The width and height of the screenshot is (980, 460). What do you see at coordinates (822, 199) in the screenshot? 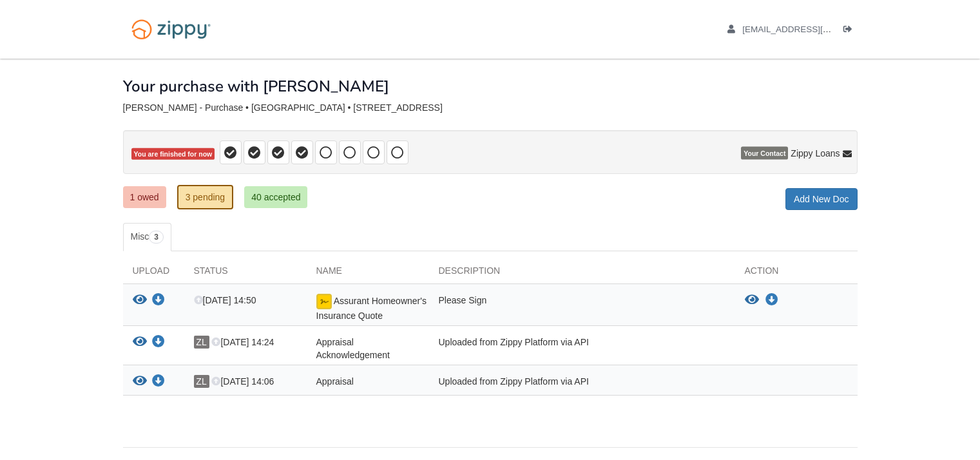
I see `a: Add New Doc` at bounding box center [822, 199].